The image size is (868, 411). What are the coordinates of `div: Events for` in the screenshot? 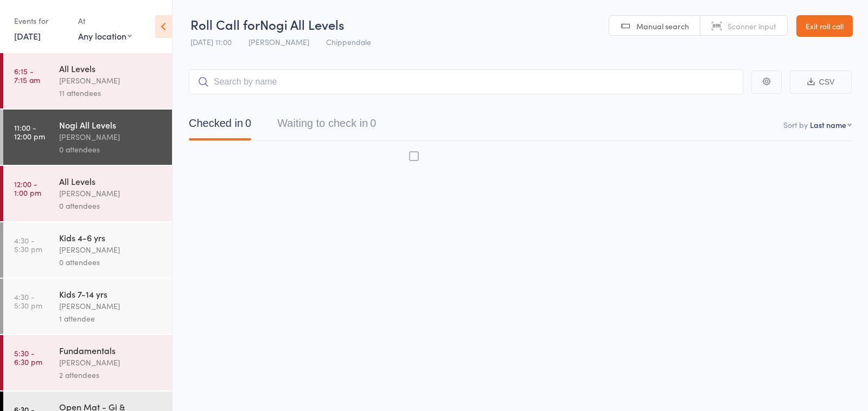 It's located at (41, 21).